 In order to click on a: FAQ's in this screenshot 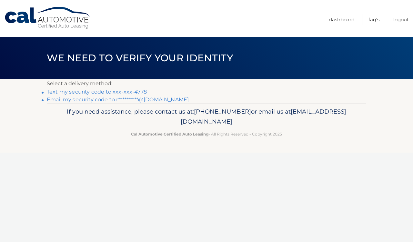, I will do `click(374, 19)`.